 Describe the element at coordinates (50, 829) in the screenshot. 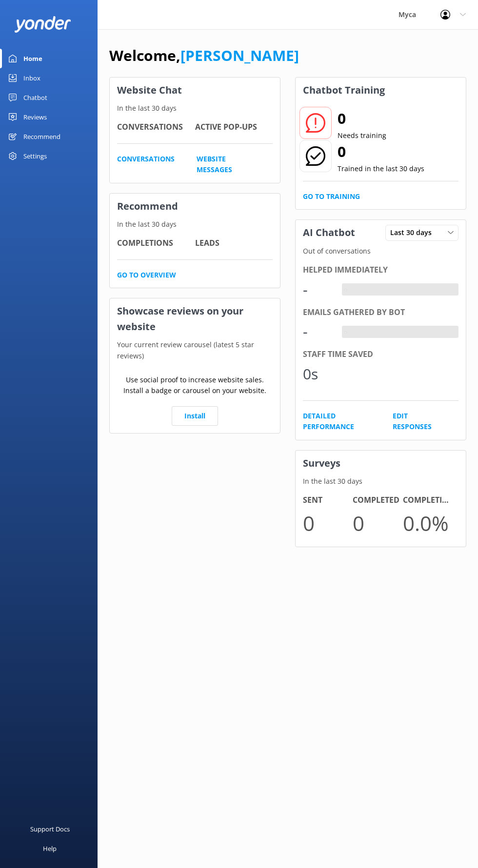

I see `div: Support Docs` at that location.